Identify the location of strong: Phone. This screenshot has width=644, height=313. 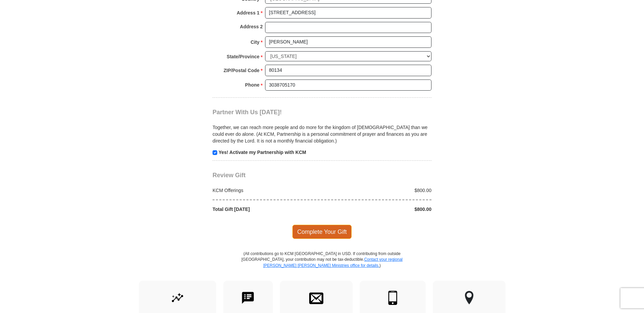
(252, 85).